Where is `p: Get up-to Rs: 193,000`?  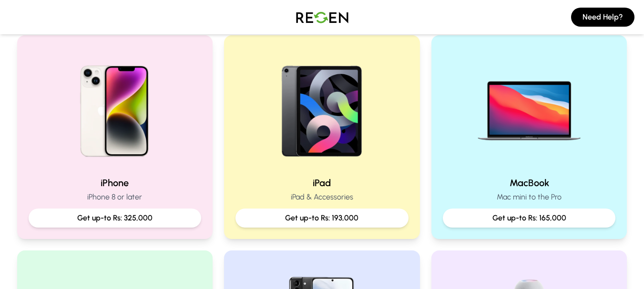 p: Get up-to Rs: 193,000 is located at coordinates (322, 218).